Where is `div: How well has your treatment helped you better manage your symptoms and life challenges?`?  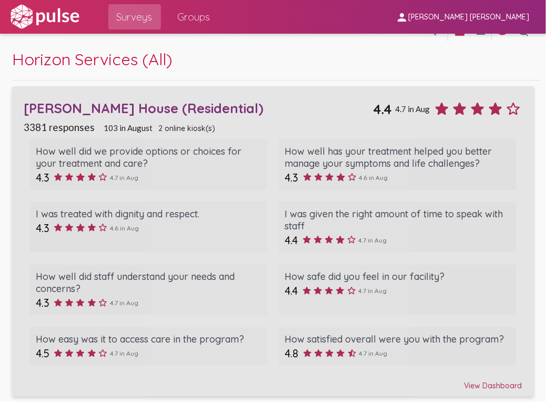 div: How well has your treatment helped you better manage your symptoms and life challenges? is located at coordinates (398, 157).